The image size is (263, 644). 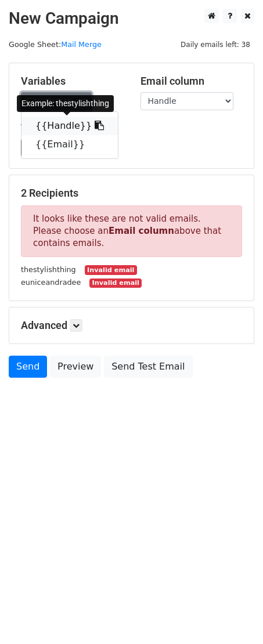 What do you see at coordinates (75, 367) in the screenshot?
I see `a: Preview` at bounding box center [75, 367].